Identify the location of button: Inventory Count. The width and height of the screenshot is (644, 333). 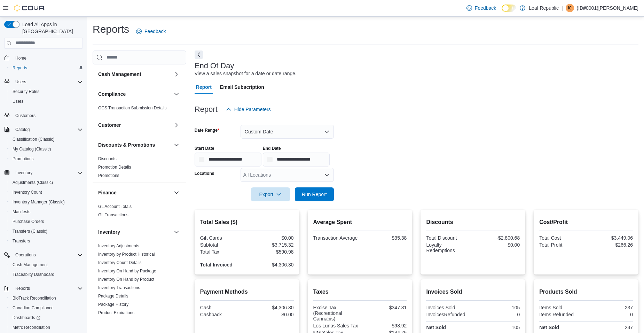
(46, 192).